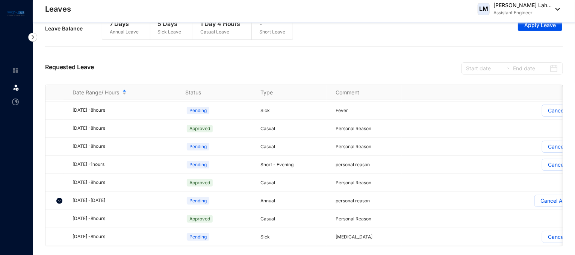 The height and width of the screenshot is (255, 575). I want to click on li: Home, so click(15, 70).